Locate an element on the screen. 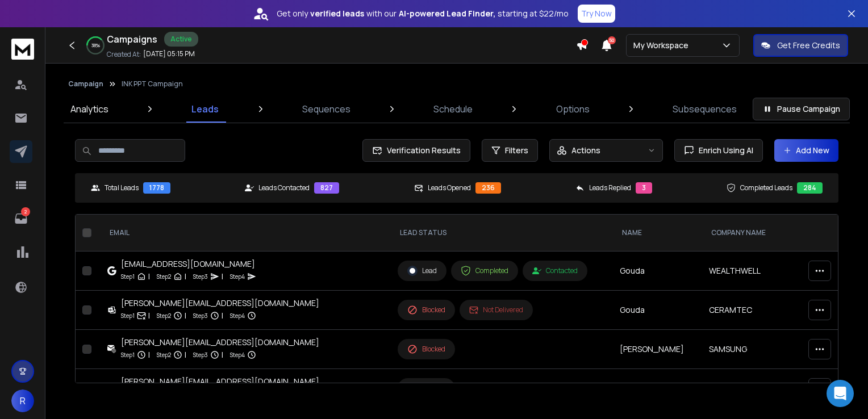 The image size is (868, 419). span: Verification Results is located at coordinates (421, 151).